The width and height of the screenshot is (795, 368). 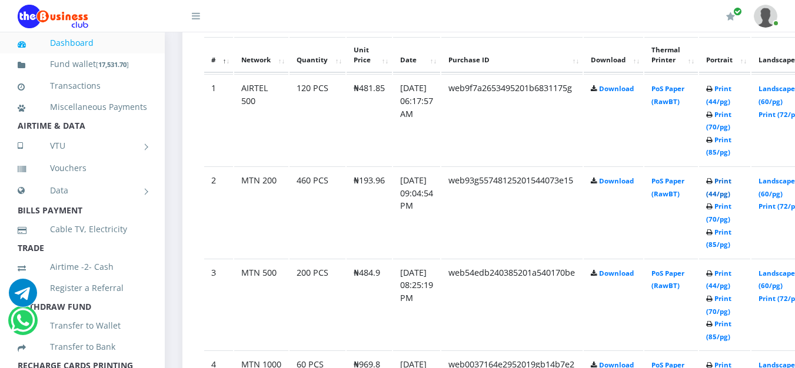 What do you see at coordinates (369, 304) in the screenshot?
I see `td: ₦484.9` at bounding box center [369, 304].